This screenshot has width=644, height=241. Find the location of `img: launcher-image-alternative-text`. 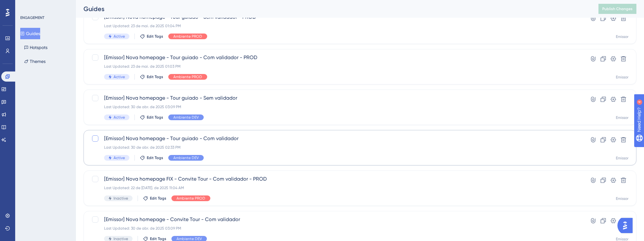

img: launcher-image-alternative-text is located at coordinates (8, 9).